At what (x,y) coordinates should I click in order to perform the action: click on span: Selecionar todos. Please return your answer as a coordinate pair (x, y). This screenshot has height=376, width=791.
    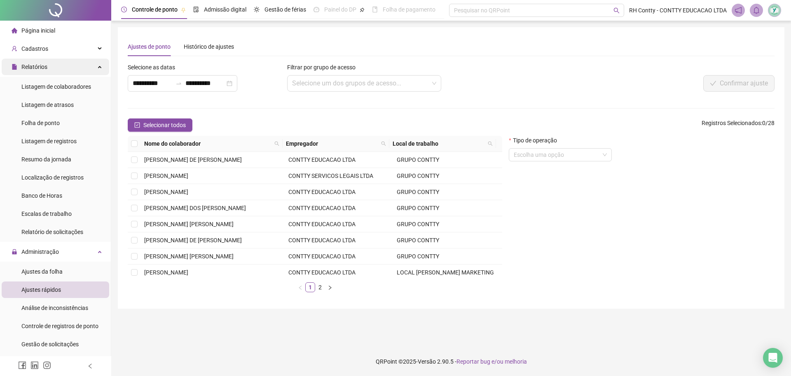
    Looking at the image, I should click on (164, 125).